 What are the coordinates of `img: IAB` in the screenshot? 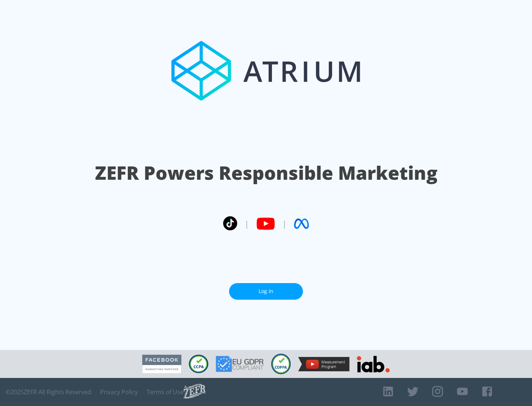 It's located at (373, 364).